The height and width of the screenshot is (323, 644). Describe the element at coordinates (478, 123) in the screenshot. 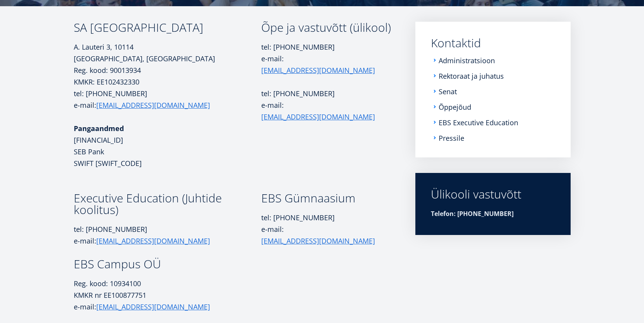

I see `a: EBS Executive Education` at that location.